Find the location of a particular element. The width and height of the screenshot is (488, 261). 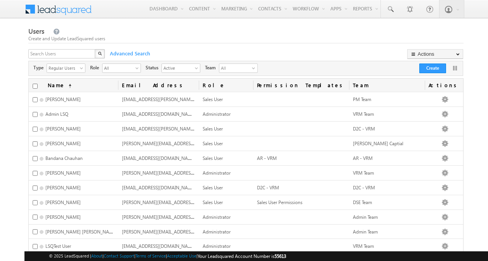

a: About is located at coordinates (97, 256).